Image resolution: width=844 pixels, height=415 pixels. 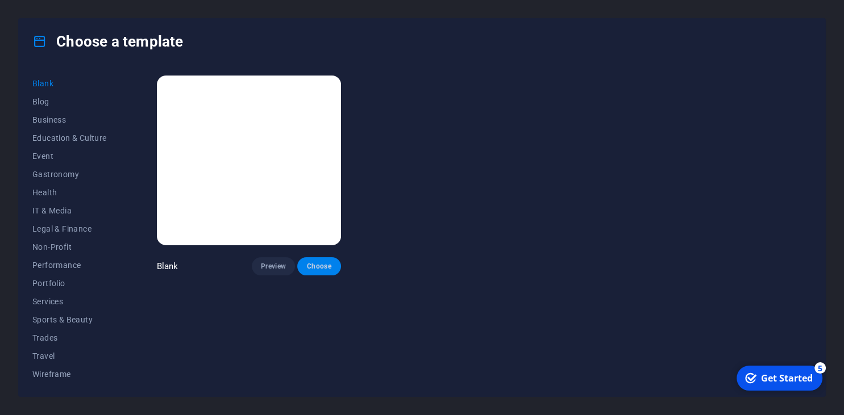 I want to click on span: Legal & Finance, so click(x=69, y=229).